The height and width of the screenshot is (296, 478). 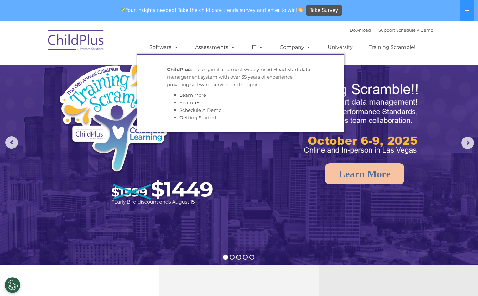 What do you see at coordinates (387, 30) in the screenshot?
I see `a: Support` at bounding box center [387, 30].